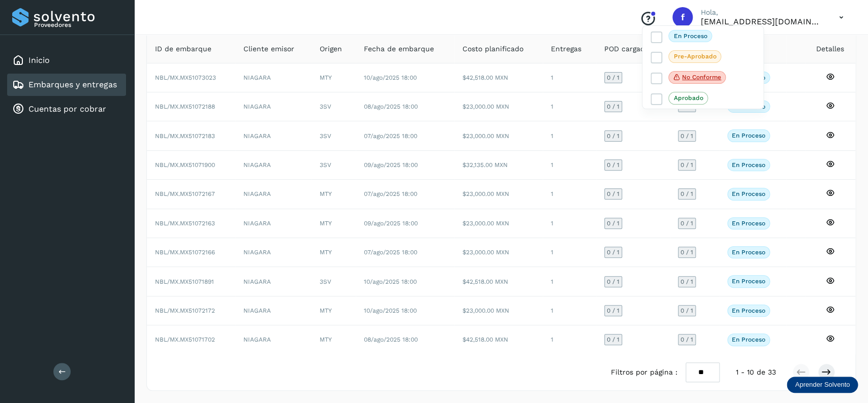  Describe the element at coordinates (78, 25) in the screenshot. I see `p: Proveedores` at that location.